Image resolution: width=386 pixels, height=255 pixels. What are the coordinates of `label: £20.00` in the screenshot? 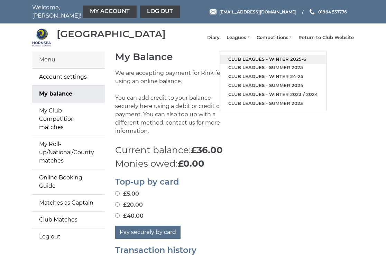 It's located at (129, 205).